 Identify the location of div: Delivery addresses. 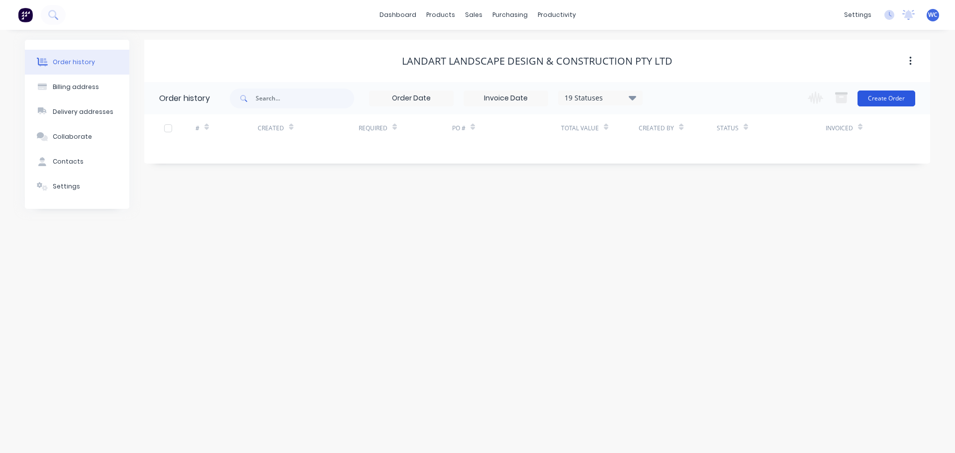
(83, 112).